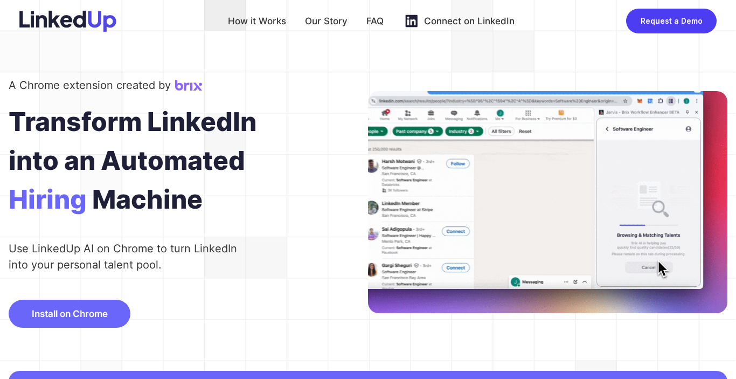  I want to click on span: Machine, so click(147, 199).